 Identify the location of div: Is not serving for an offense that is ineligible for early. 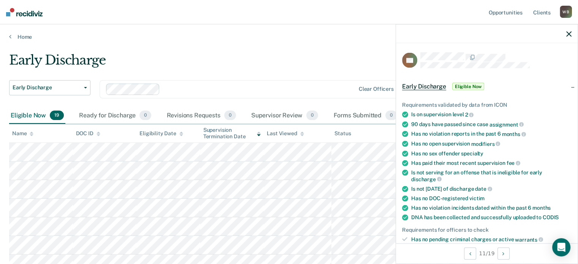
(491, 176).